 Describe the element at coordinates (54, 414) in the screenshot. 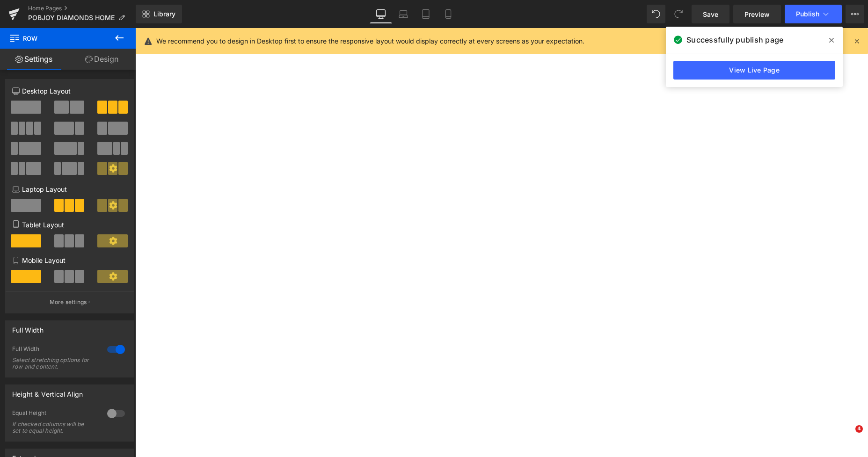

I see `div: Equal Height` at that location.